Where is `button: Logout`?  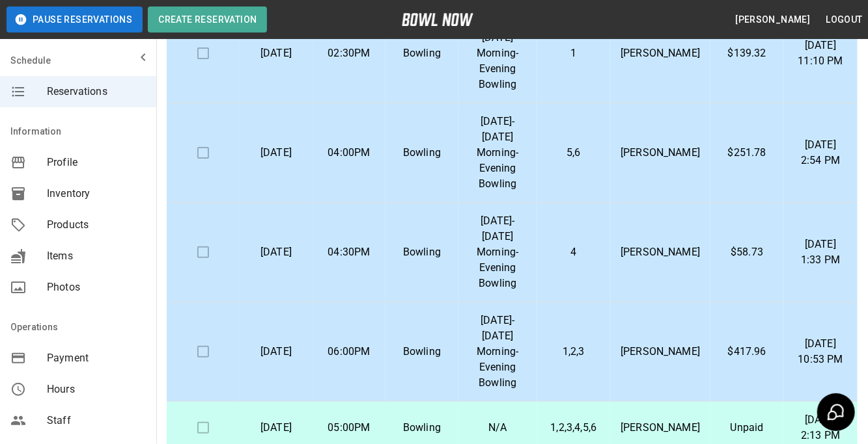 button: Logout is located at coordinates (844, 20).